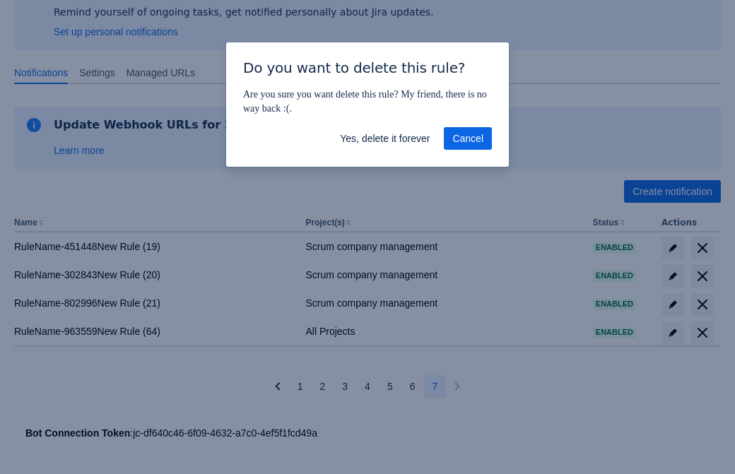 The image size is (735, 474). What do you see at coordinates (354, 68) in the screenshot?
I see `span: Do you want to delete this rule?` at bounding box center [354, 68].